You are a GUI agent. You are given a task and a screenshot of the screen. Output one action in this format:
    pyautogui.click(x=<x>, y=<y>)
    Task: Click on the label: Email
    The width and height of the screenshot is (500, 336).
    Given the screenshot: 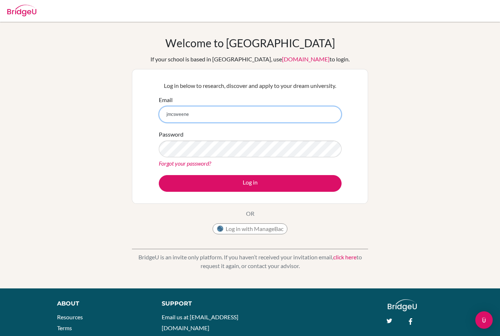 What is the action you would take?
    pyautogui.click(x=166, y=100)
    